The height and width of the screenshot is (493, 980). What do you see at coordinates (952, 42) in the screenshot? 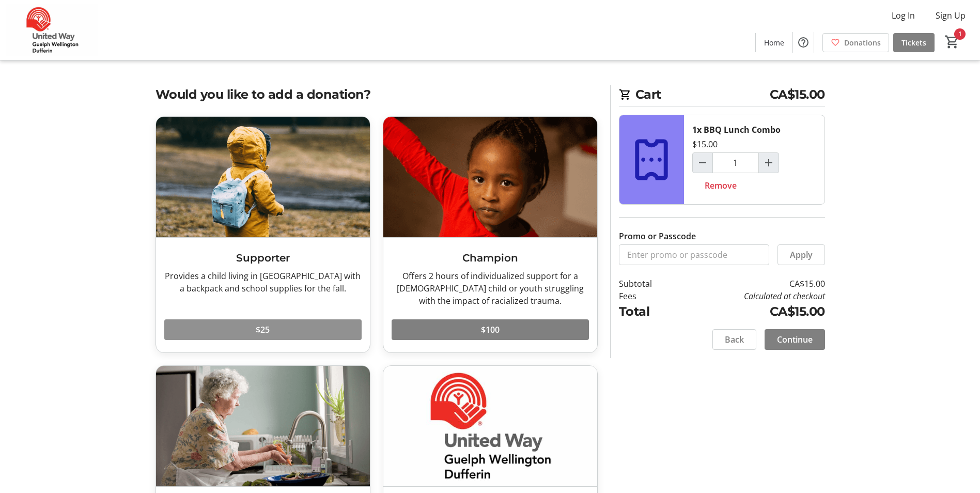
I see `button: Cart` at bounding box center [952, 42].